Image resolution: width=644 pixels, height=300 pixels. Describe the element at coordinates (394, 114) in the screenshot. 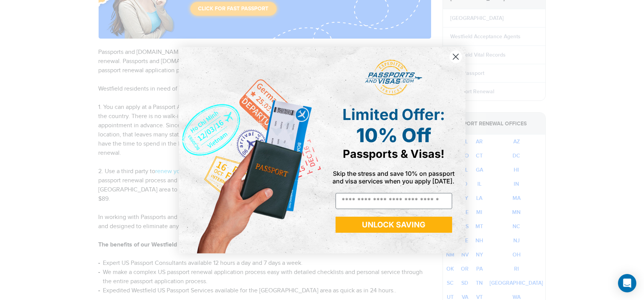

I see `span: Limited Offer:` at that location.